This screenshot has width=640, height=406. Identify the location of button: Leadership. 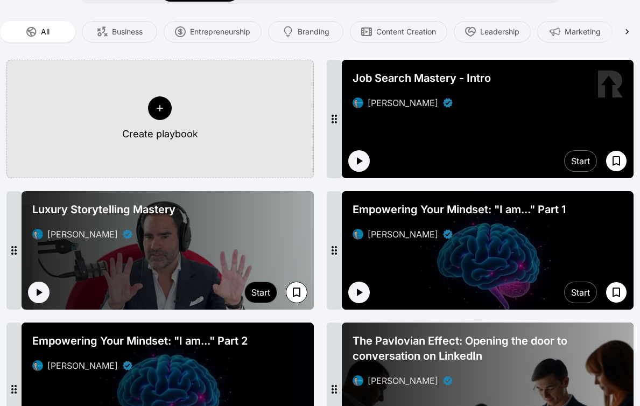
(492, 32).